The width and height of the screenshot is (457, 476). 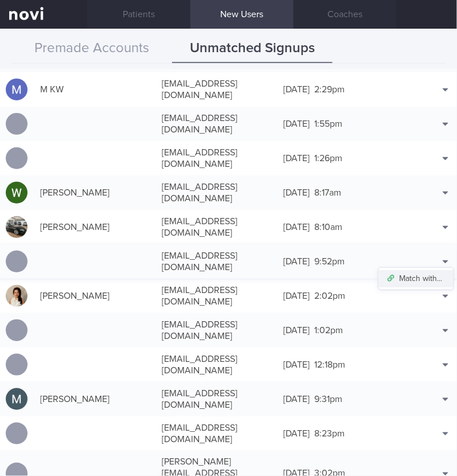 I want to click on span: 9:31pm, so click(x=329, y=399).